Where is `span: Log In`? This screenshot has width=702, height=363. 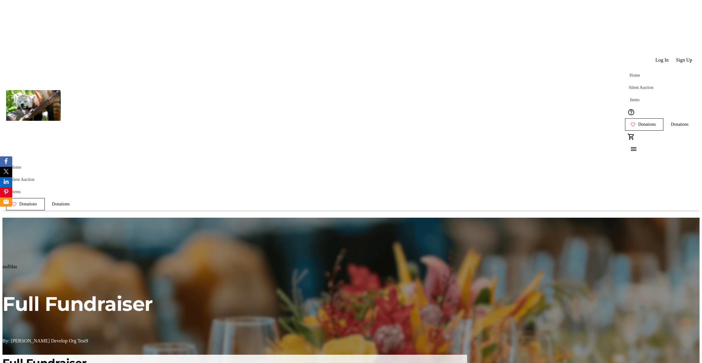
span: Log In is located at coordinates (662, 60).